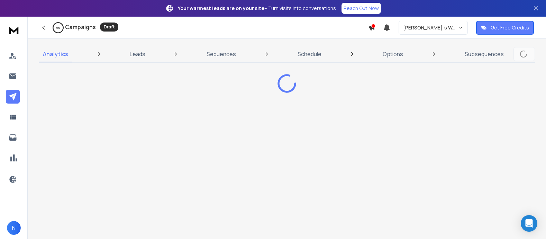 The width and height of the screenshot is (546, 239). I want to click on a: Sequences, so click(221, 54).